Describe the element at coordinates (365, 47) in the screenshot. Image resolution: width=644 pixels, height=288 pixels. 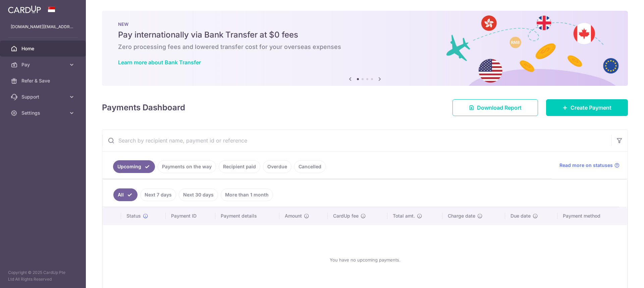
I see `h6: Zero processing fees and lowered transfer cost for your overseas expenses` at that location.